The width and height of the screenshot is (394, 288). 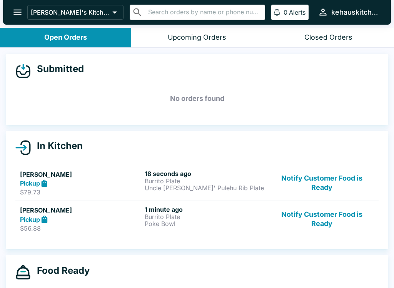 What do you see at coordinates (57, 69) in the screenshot?
I see `h4: Submitted` at bounding box center [57, 69].